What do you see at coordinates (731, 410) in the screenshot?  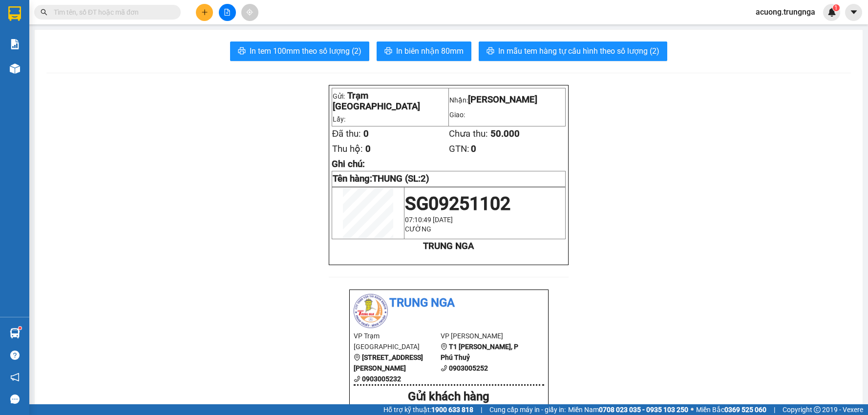 I see `span: Miền Bắc` at bounding box center [731, 410].